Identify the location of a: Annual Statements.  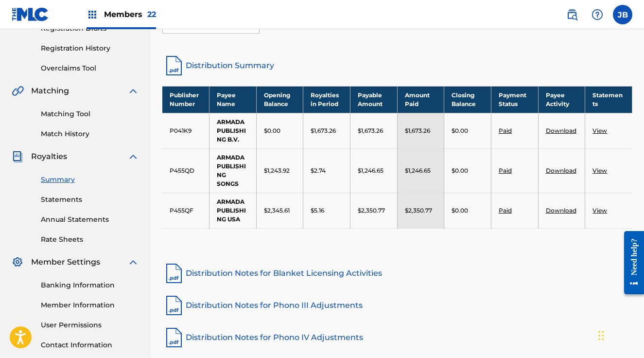
(90, 219).